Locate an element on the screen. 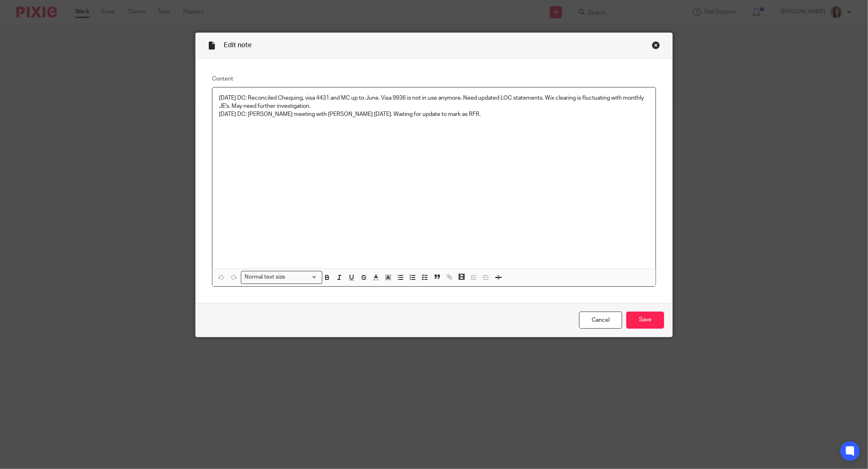 This screenshot has width=868, height=469. div: Close this dialog window is located at coordinates (655, 45).